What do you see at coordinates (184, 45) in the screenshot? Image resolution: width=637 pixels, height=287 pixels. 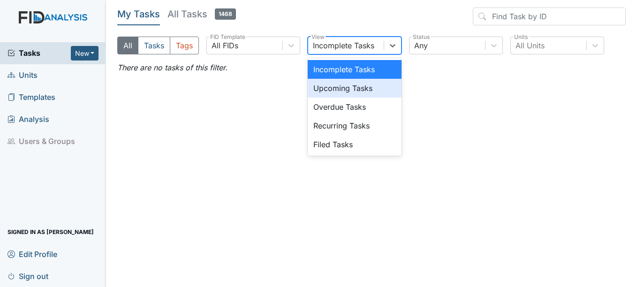 I see `button: Tags` at bounding box center [184, 45].